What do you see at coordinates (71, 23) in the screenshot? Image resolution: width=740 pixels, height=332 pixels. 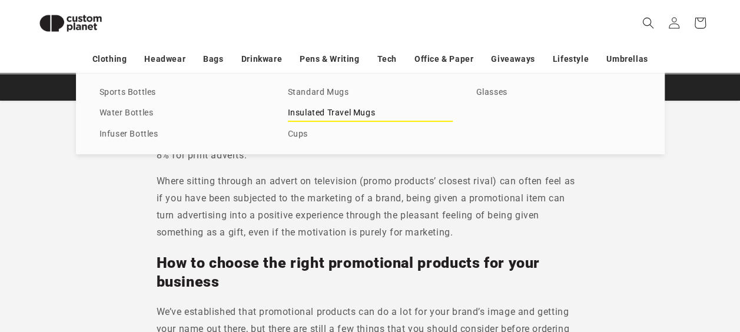 I see `img: Custom Planet` at bounding box center [71, 23].